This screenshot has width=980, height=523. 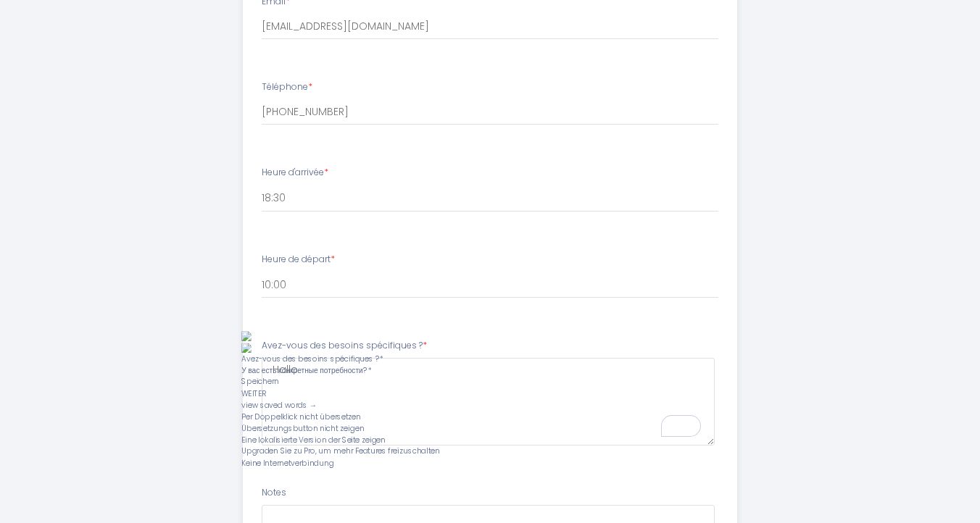 What do you see at coordinates (341, 359) in the screenshot?
I see `div: Avez-vous des besoins spécifiques ? *` at bounding box center [341, 359].